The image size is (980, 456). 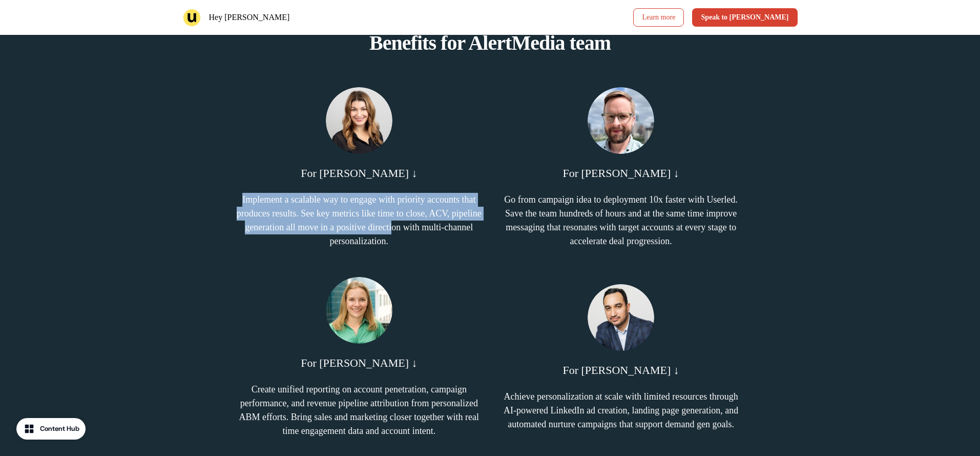 What do you see at coordinates (620, 411) in the screenshot?
I see `p: Achieve personalization at scale with limited resources through AI-powered LinkedIn ad creation, ...` at bounding box center [620, 411].